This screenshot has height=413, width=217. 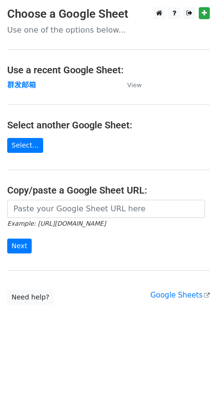 I want to click on a: 群发邮箱, so click(x=22, y=85).